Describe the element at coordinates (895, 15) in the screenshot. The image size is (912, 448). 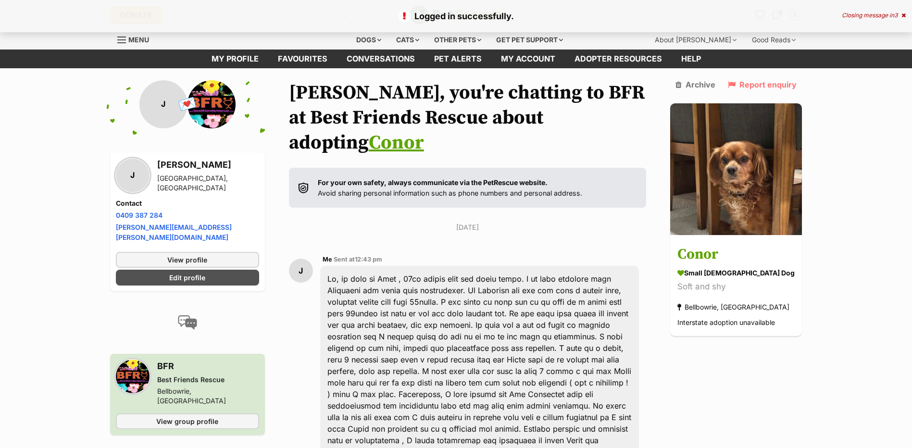
I see `span: 3` at that location.